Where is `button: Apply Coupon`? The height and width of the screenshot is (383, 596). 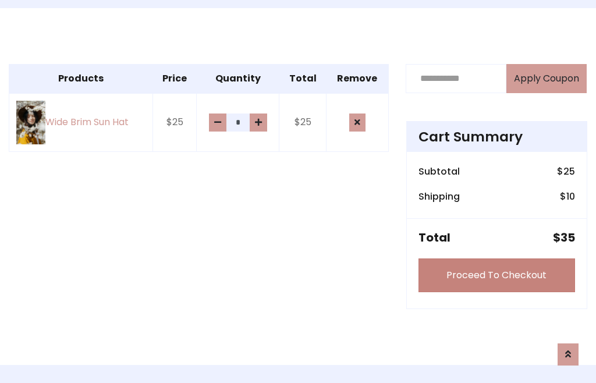
button: Apply Coupon is located at coordinates (547, 79).